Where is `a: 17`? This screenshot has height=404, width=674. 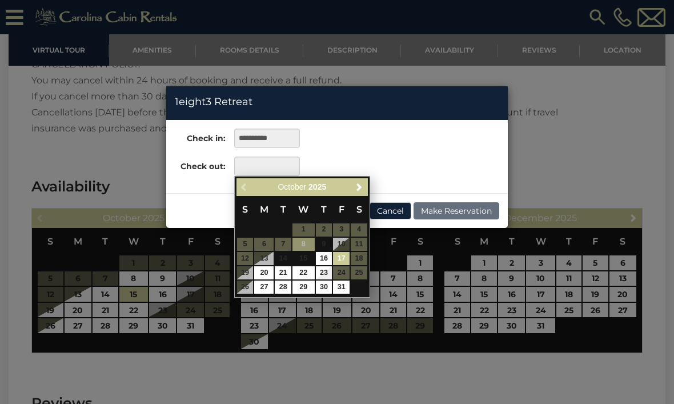
a: 17 is located at coordinates (341, 258).